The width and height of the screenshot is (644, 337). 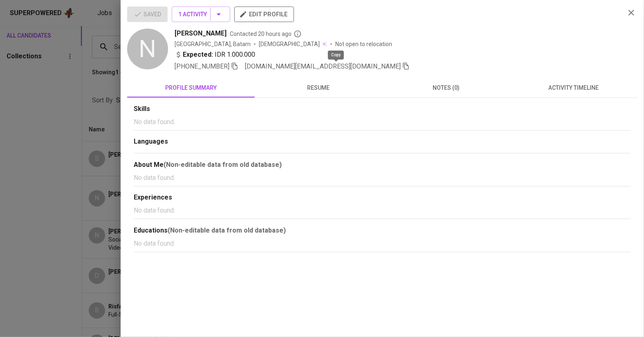 I want to click on span: activity timeline, so click(x=573, y=88).